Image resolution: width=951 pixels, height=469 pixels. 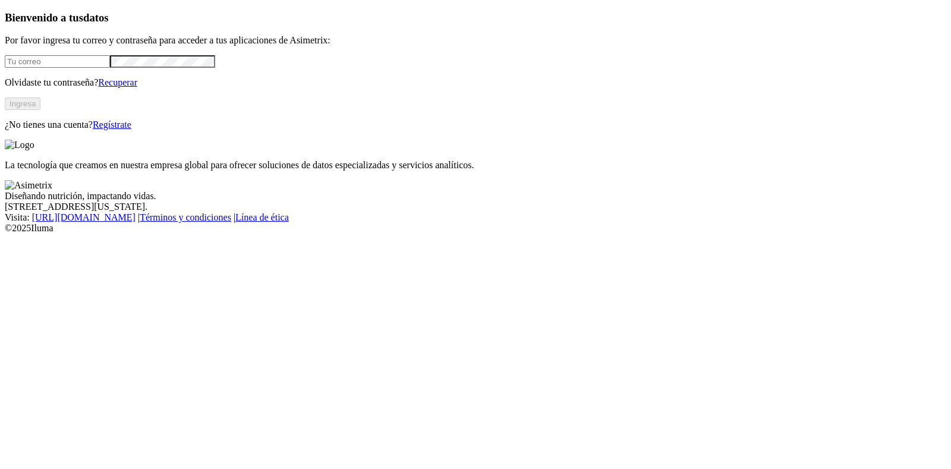 What do you see at coordinates (29, 185) in the screenshot?
I see `img: Asimetrix` at bounding box center [29, 185].